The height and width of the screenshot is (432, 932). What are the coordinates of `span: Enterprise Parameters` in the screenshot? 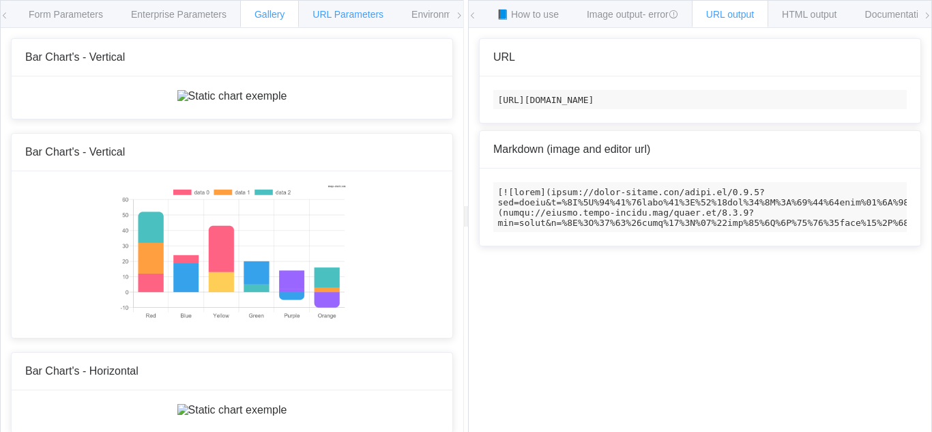 It's located at (179, 14).